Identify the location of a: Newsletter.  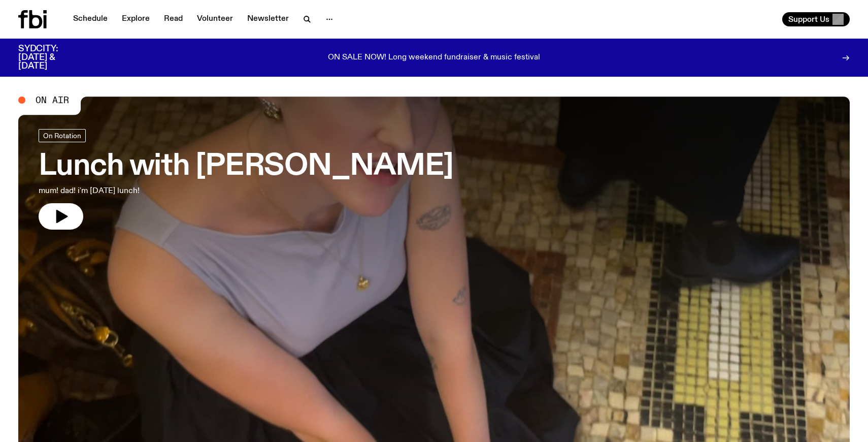
(268, 19).